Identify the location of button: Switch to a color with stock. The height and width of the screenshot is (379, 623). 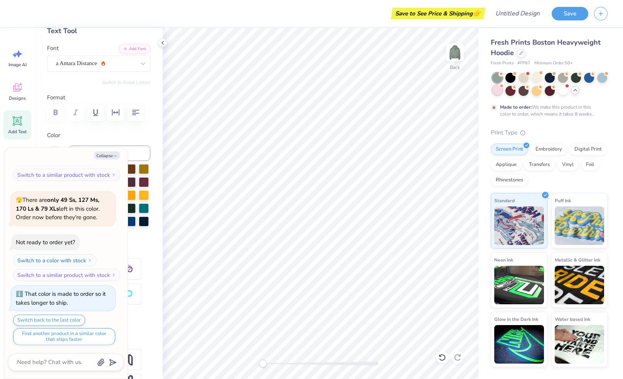
(55, 260).